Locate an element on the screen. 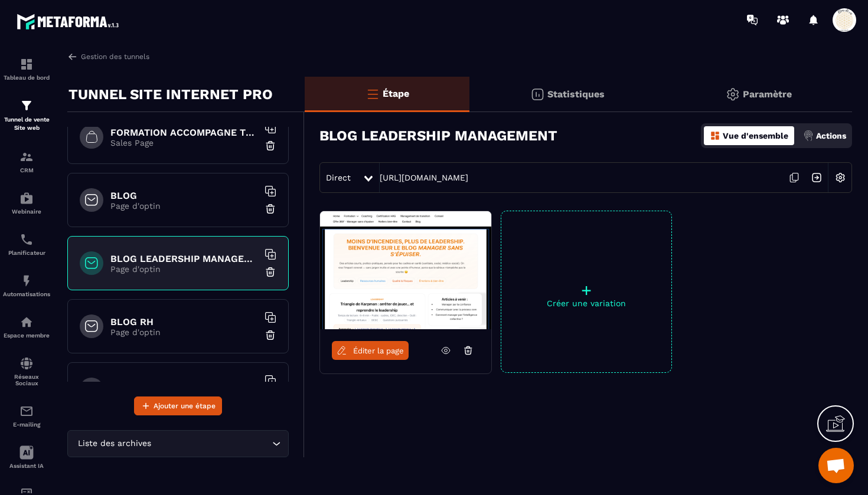 This screenshot has width=868, height=495. a: Gestion des tunnels is located at coordinates (108, 57).